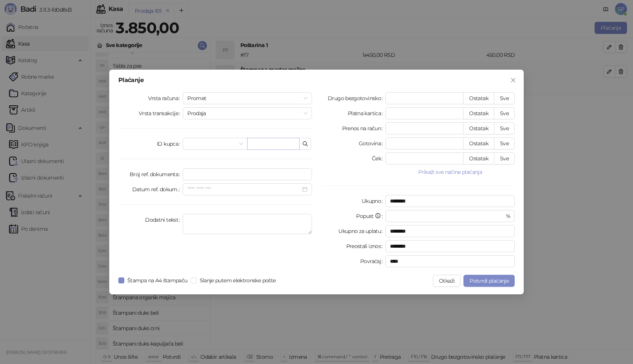  Describe the element at coordinates (247, 98) in the screenshot. I see `span: Promet` at that location.